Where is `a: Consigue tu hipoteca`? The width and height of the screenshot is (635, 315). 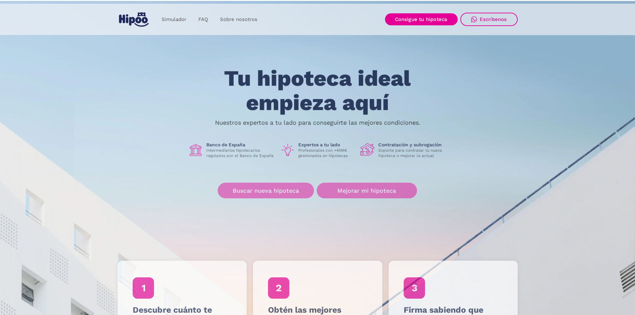 a: Consigue tu hipoteca is located at coordinates (421, 19).